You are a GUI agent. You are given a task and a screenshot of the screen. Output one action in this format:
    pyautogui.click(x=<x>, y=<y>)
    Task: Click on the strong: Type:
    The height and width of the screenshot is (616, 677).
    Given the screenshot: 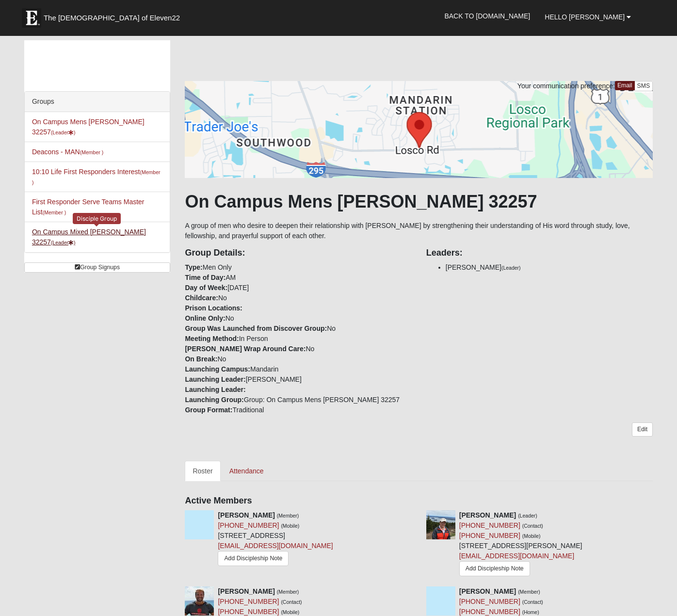 What is the action you would take?
    pyautogui.click(x=193, y=268)
    